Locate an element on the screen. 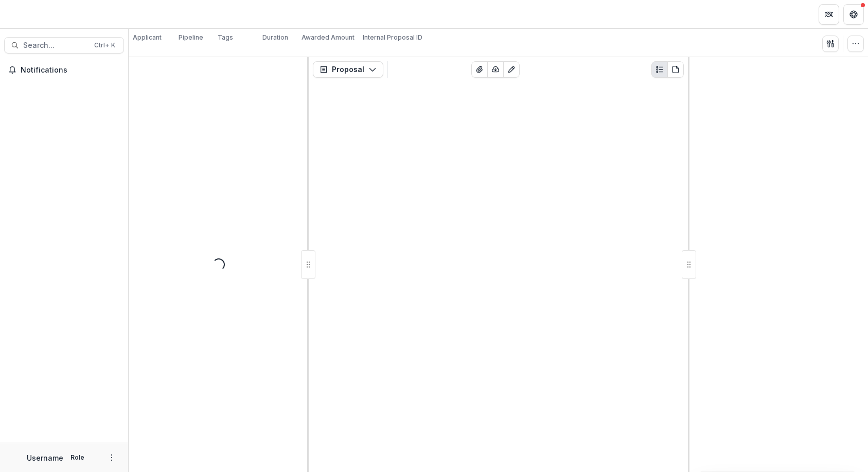 This screenshot has width=868, height=472. p: Awarded Amount is located at coordinates (328, 37).